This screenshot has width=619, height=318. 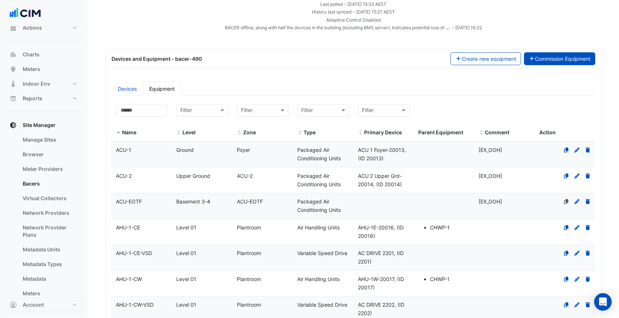 I want to click on span: Ground, so click(x=185, y=150).